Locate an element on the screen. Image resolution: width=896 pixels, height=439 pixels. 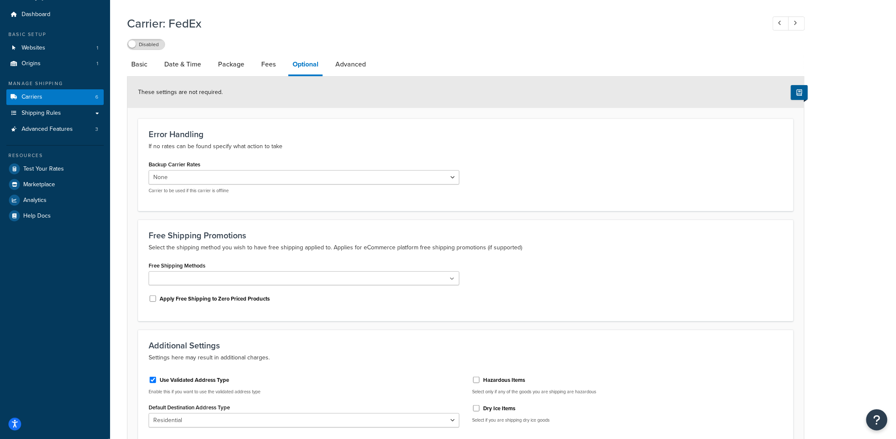
a: Carriers6 is located at coordinates (55, 97).